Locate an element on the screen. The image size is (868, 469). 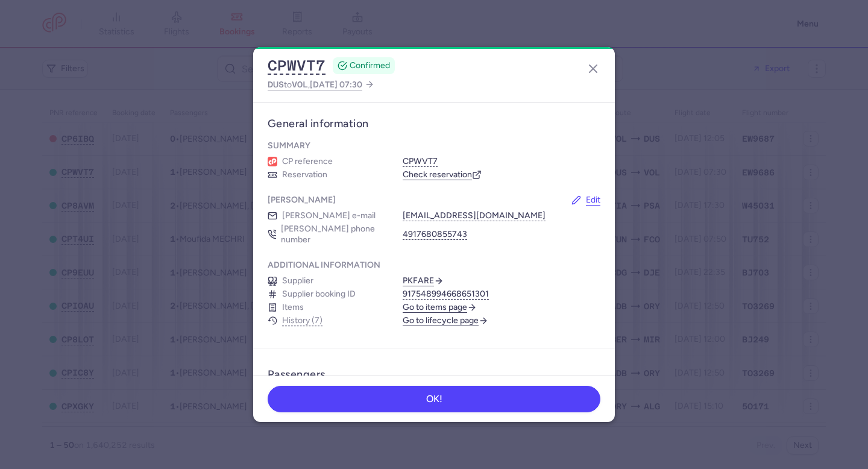
a: Check reservation is located at coordinates (442, 174).